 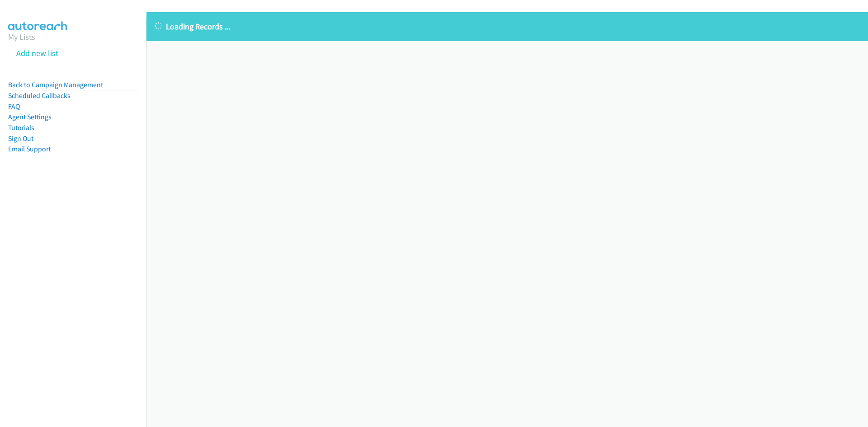 What do you see at coordinates (56, 84) in the screenshot?
I see `a: Back to Campaign Management` at bounding box center [56, 84].